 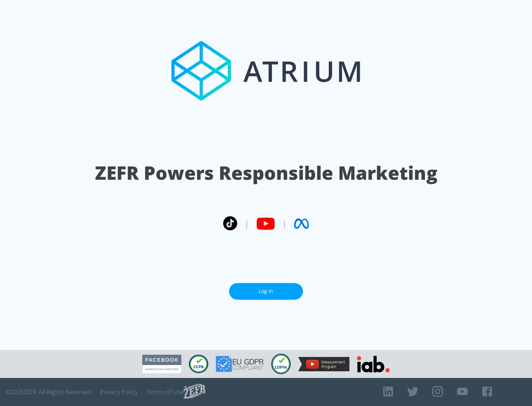 What do you see at coordinates (323, 364) in the screenshot?
I see `img: YouTube Measurement Program` at bounding box center [323, 364].